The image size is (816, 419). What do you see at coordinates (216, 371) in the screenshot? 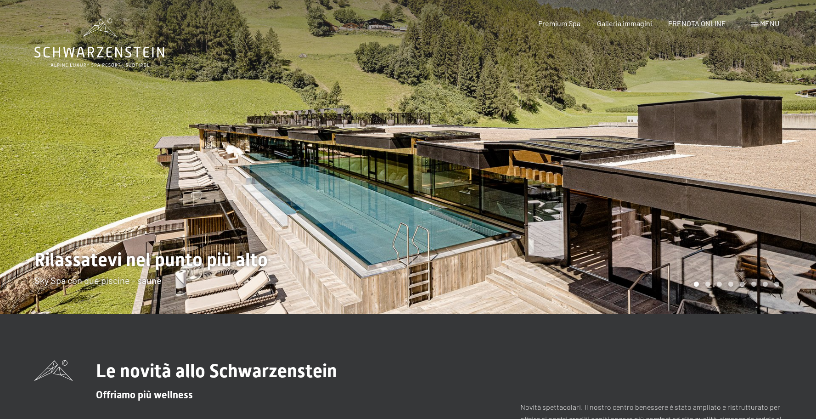
I see `span: Le novità allo Schwarzenstein` at bounding box center [216, 371].